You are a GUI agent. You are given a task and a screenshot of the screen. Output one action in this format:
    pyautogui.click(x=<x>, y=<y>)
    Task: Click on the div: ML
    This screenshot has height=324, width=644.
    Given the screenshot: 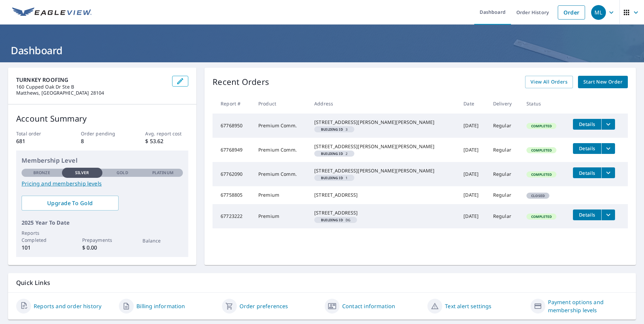 What is the action you would take?
    pyautogui.click(x=598, y=12)
    